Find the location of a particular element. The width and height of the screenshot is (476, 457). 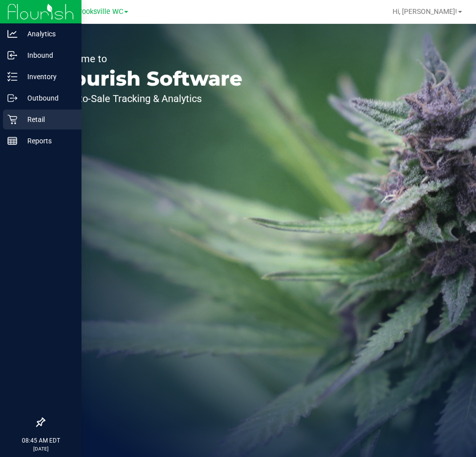

inline-svg: Retail is located at coordinates (12, 120).